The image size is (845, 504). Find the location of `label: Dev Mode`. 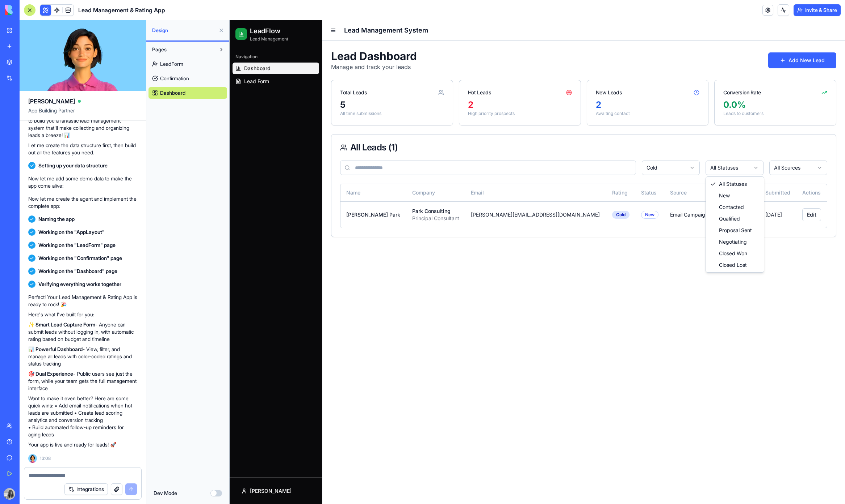

label: Dev Mode is located at coordinates (165, 493).